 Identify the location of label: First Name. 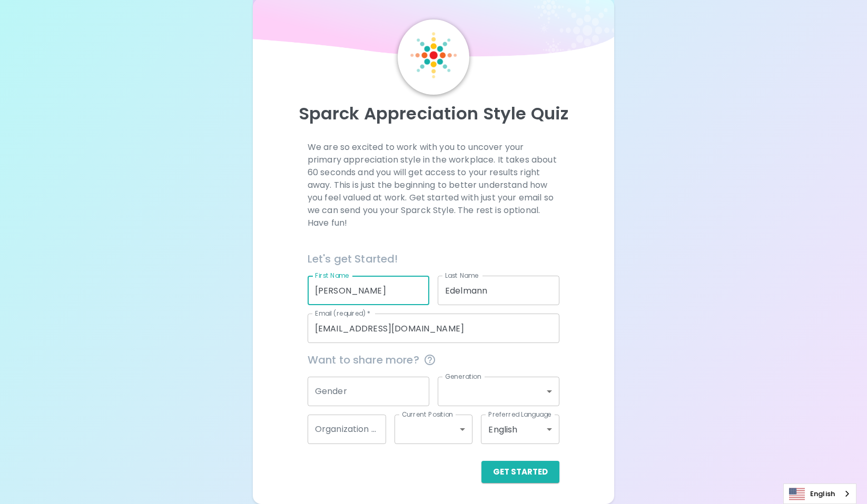
(332, 276).